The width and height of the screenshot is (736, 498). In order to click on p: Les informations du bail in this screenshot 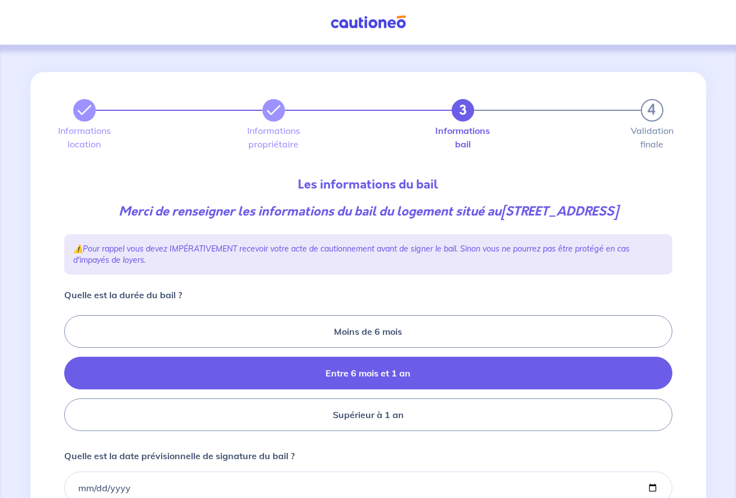, I will do `click(368, 185)`.